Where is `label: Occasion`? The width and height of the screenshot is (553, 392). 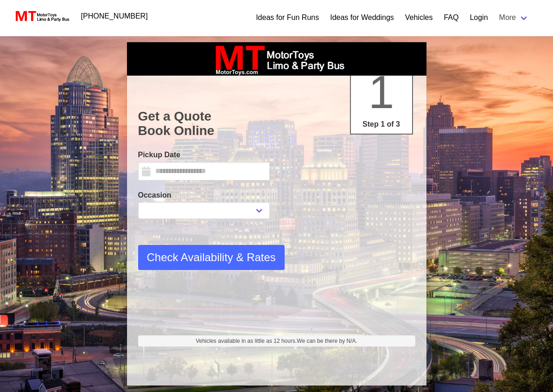
label: Occasion is located at coordinates (204, 195).